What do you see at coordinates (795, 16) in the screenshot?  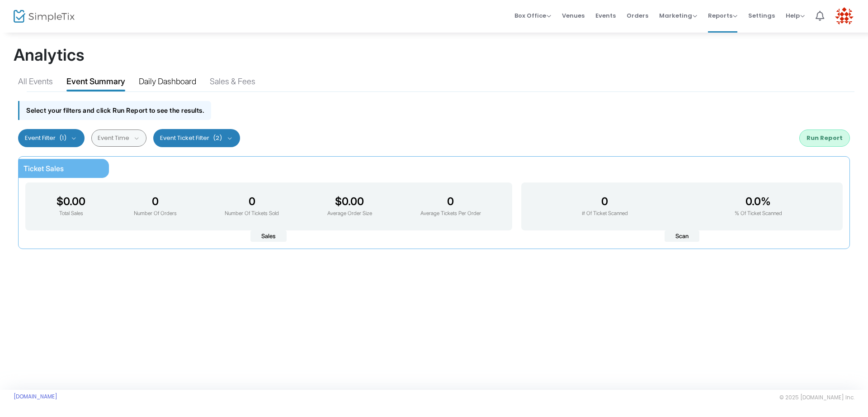 I see `span: Help` at bounding box center [795, 16].